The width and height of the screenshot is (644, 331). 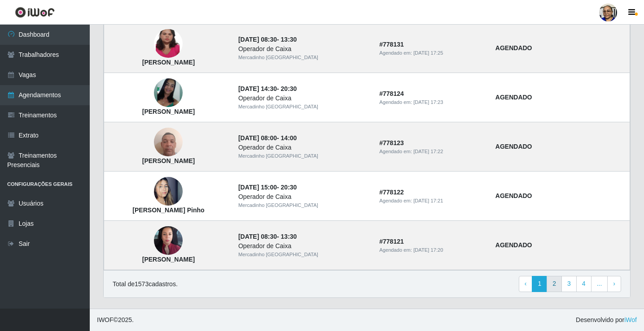 I want to click on img: Andreiza Alves de Moura, so click(x=168, y=93).